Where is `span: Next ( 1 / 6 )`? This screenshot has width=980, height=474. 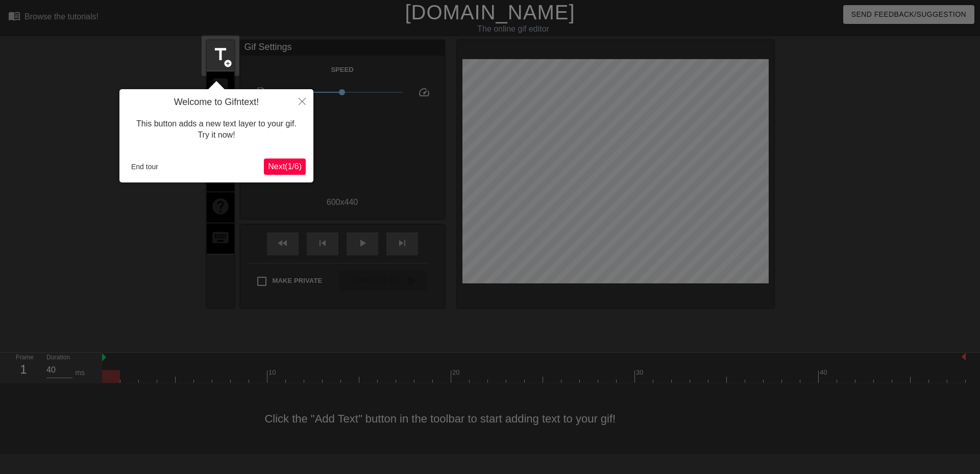
span: Next ( 1 / 6 ) is located at coordinates (285, 166).